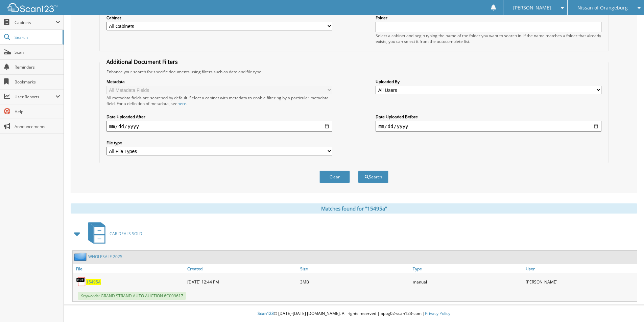 The image size is (644, 322). What do you see at coordinates (93, 282) in the screenshot?
I see `span: 15495A` at bounding box center [93, 282].